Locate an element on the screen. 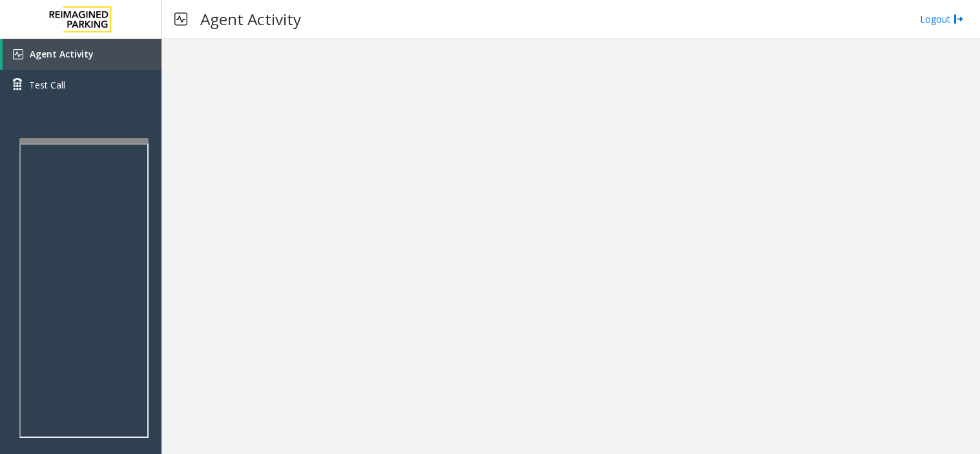 The height and width of the screenshot is (454, 980). img: logout is located at coordinates (958, 19).